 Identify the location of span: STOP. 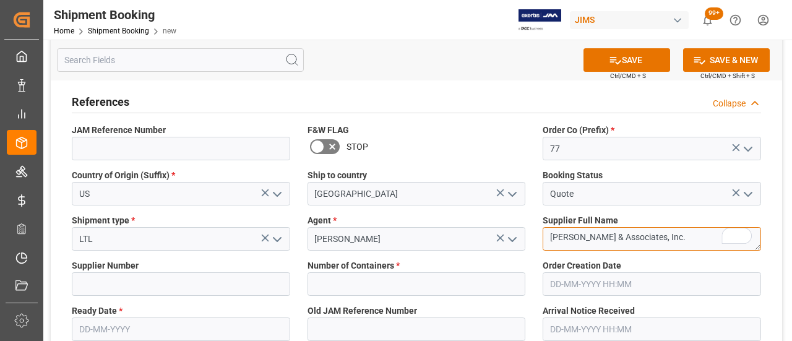
(357, 147).